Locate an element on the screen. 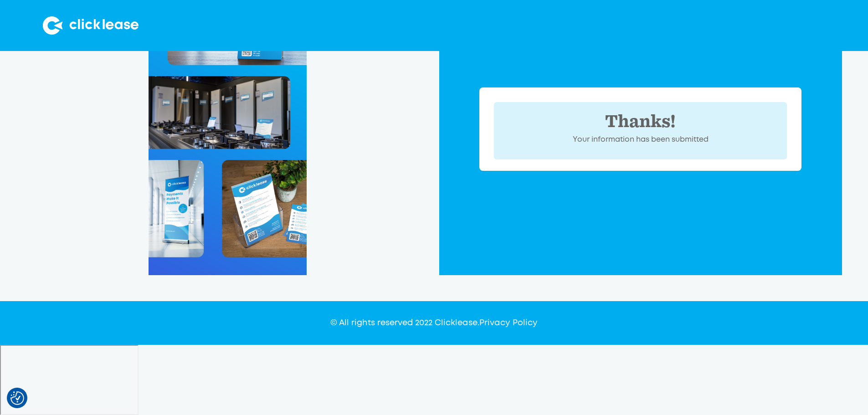  div: Your information has been submitted is located at coordinates (640, 139).